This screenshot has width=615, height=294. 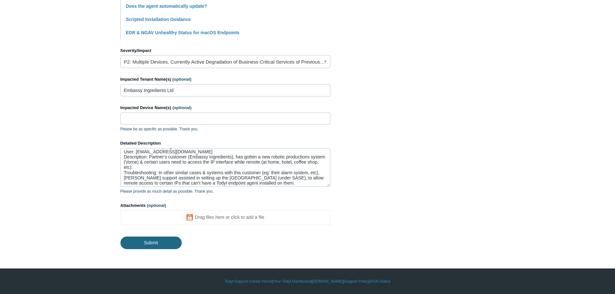 I want to click on a: Todyl Support Center Home, so click(x=248, y=282).